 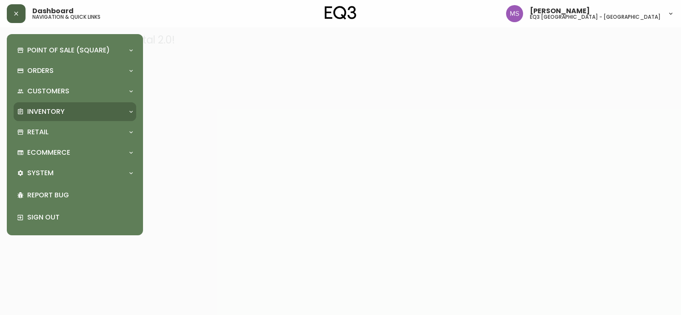 I want to click on span: Dashboard, so click(x=53, y=11).